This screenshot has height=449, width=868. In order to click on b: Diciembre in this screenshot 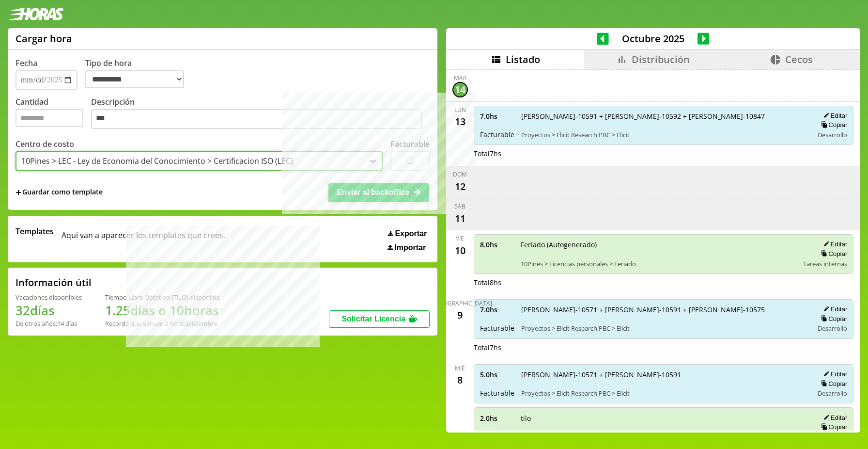, I will do `click(202, 323)`.